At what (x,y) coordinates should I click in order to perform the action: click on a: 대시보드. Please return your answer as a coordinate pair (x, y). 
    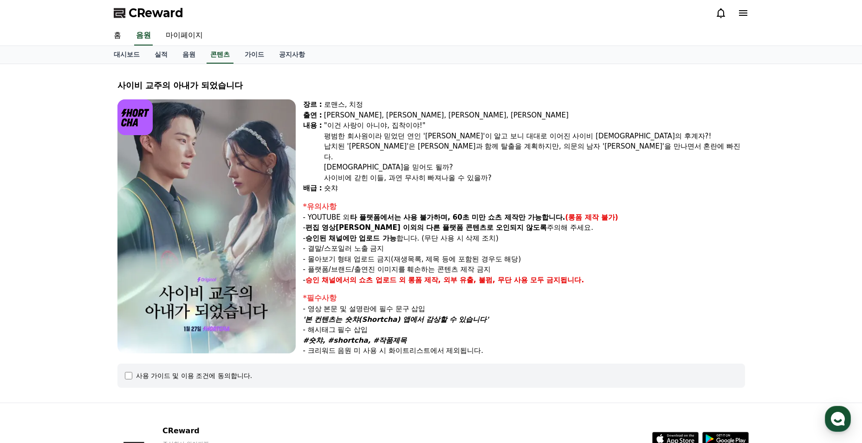
    Looking at the image, I should click on (127, 55).